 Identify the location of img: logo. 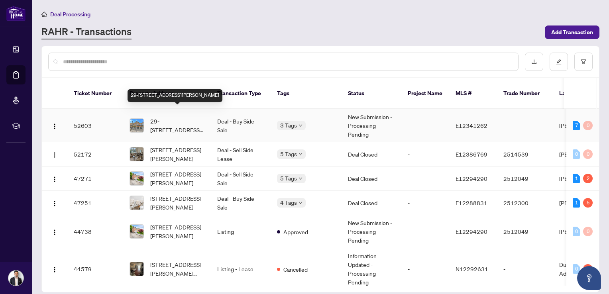
(16, 13).